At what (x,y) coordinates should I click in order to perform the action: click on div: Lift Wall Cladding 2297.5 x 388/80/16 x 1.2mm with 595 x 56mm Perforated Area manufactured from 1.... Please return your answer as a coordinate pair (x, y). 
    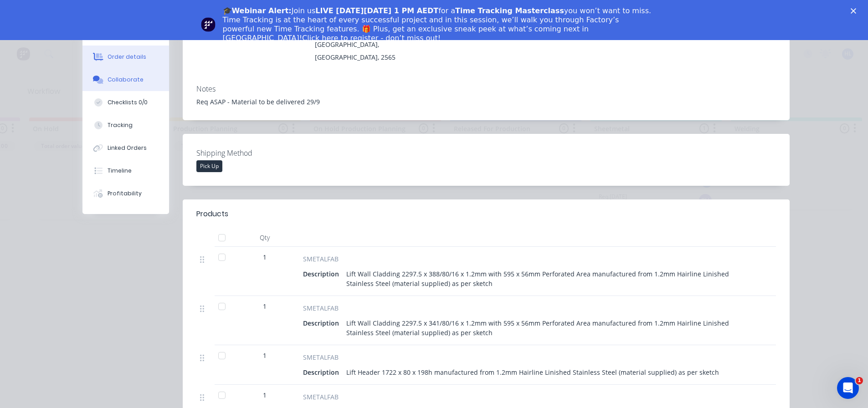
    Looking at the image, I should click on (540, 279).